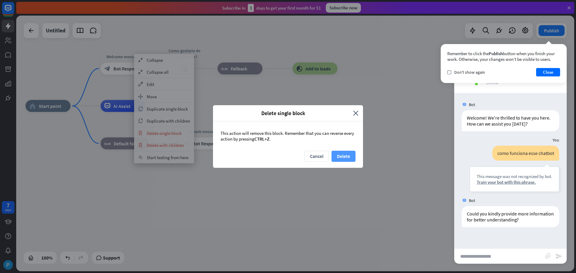 This screenshot has height=273, width=576. Describe the element at coordinates (504, 56) in the screenshot. I see `div: Remember to click the button when you finish your work. Otherwise, your changes won’t be visible ...` at that location.